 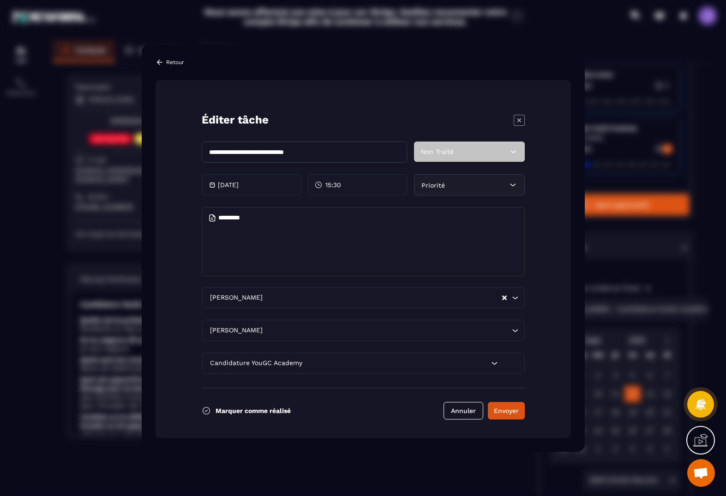 I want to click on p: Éditer tâche, so click(x=235, y=120).